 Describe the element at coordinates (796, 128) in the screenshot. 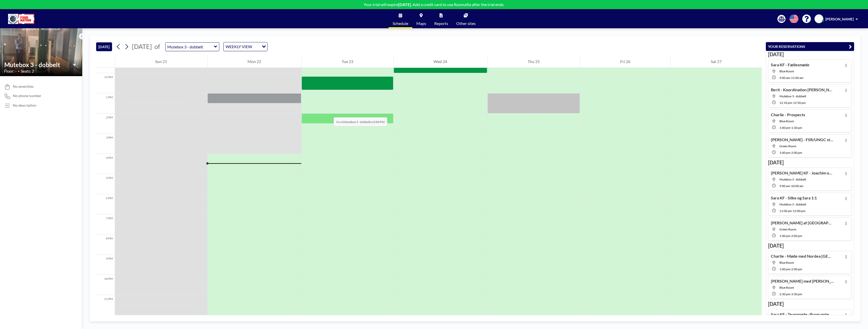

I see `span: 1:30 PM` at that location.